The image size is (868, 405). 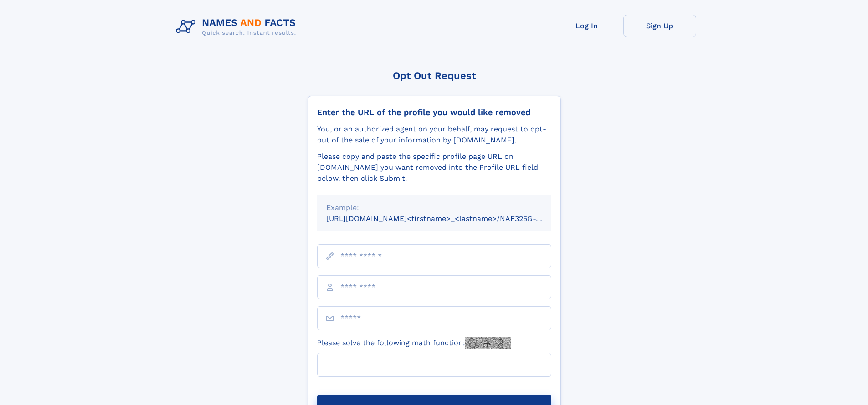 I want to click on a: Log In, so click(x=587, y=26).